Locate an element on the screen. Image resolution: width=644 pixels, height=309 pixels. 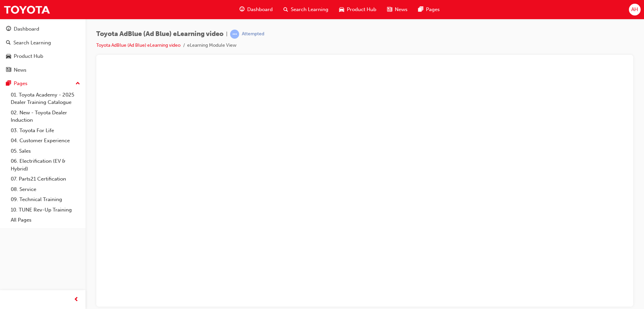
a: 07. Parts21 Certification is located at coordinates (45, 178).